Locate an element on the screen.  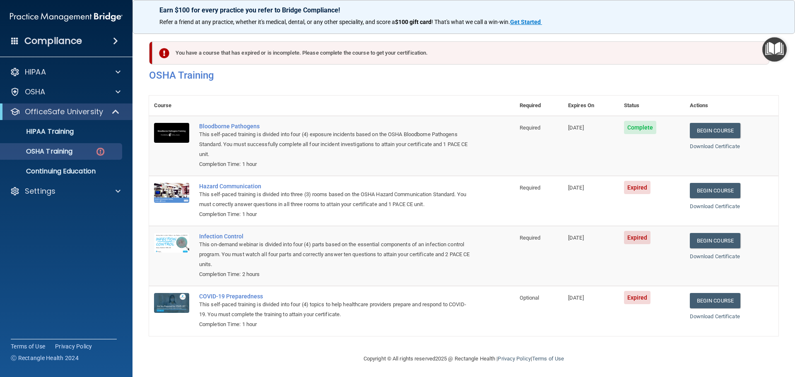
strong: Get Started is located at coordinates (525, 22).